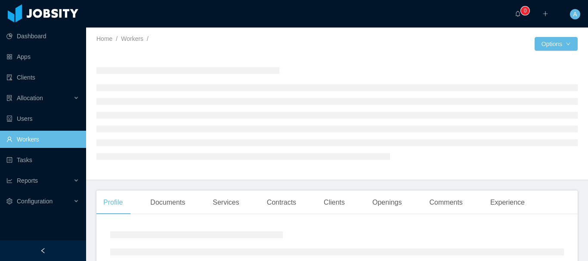 The height and width of the screenshot is (261, 588). What do you see at coordinates (167, 203) in the screenshot?
I see `div: Documents` at bounding box center [167, 203].